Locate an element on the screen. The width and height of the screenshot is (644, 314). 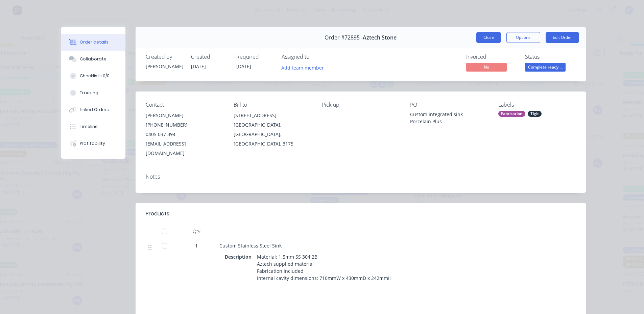
button: Complete ready ... is located at coordinates (546, 68).